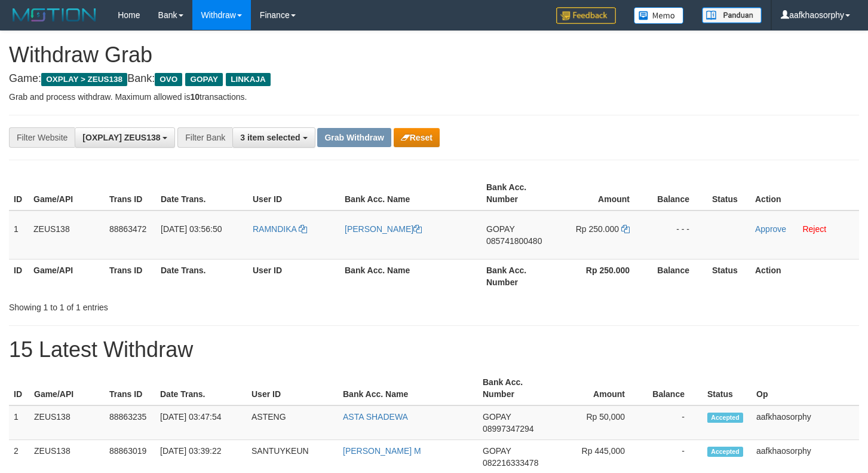 This screenshot has height=473, width=868. Describe the element at coordinates (434, 350) in the screenshot. I see `h1: 15 Latest Withdraw` at that location.